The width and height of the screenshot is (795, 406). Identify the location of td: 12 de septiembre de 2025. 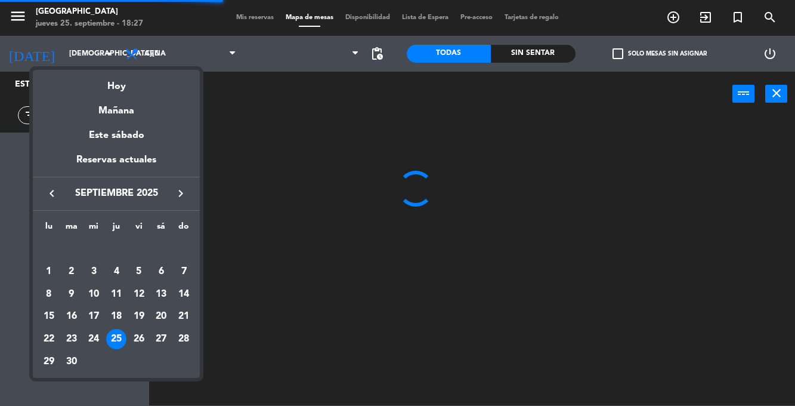
(139, 294).